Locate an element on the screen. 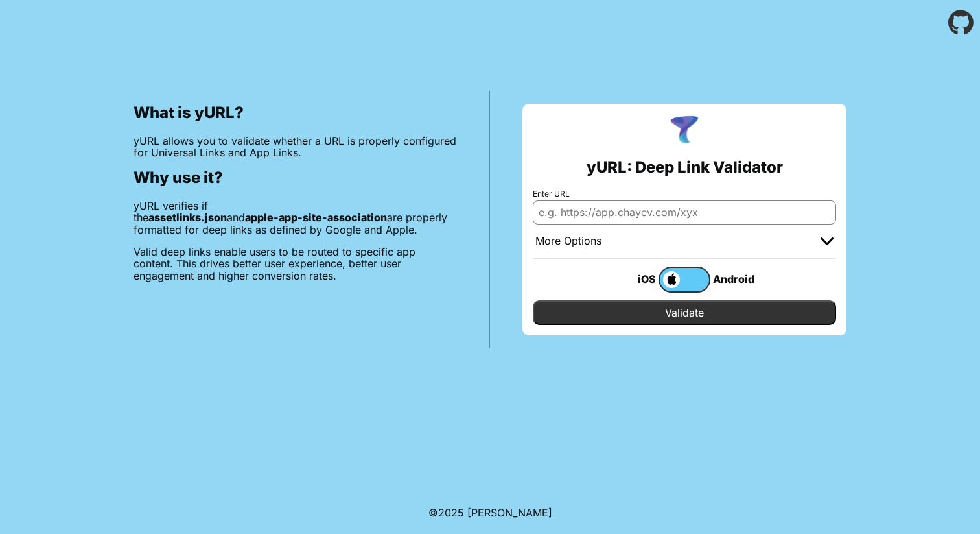 This screenshot has width=980, height=534. img: yURL Logo is located at coordinates (685, 131).